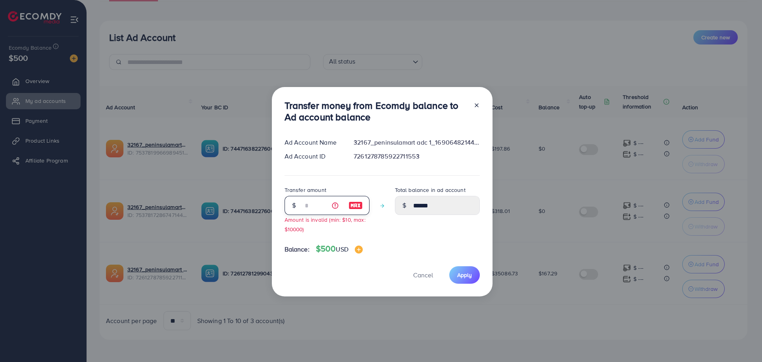 The image size is (762, 362). Describe the element at coordinates (342, 249) in the screenshot. I see `span: USD` at that location.